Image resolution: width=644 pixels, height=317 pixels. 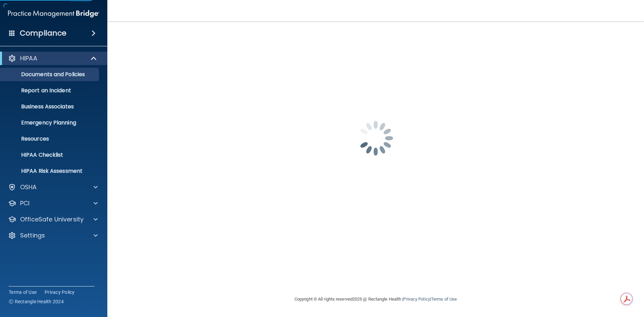 What do you see at coordinates (52, 187) in the screenshot?
I see `a: OSHA` at bounding box center [52, 187].